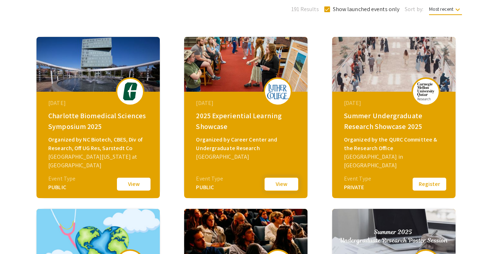 This screenshot has height=254, width=492. What do you see at coordinates (395, 121) in the screenshot?
I see `div: Summer Undergraduate Research Showcase 2025` at bounding box center [395, 121].